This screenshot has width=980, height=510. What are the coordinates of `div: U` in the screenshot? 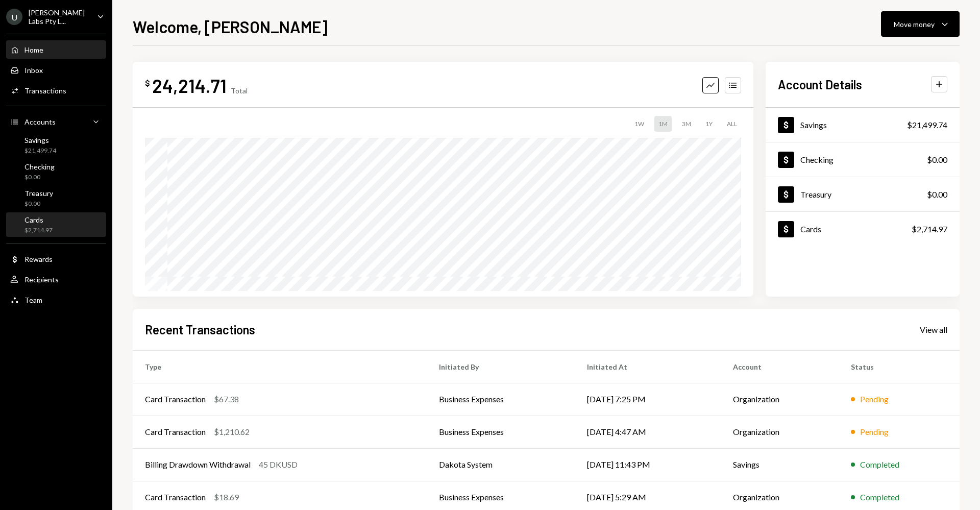 It's located at (14, 17).